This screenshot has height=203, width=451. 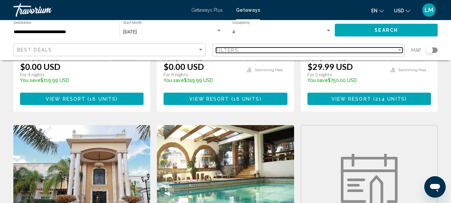 I want to click on span: Filters, so click(x=227, y=50).